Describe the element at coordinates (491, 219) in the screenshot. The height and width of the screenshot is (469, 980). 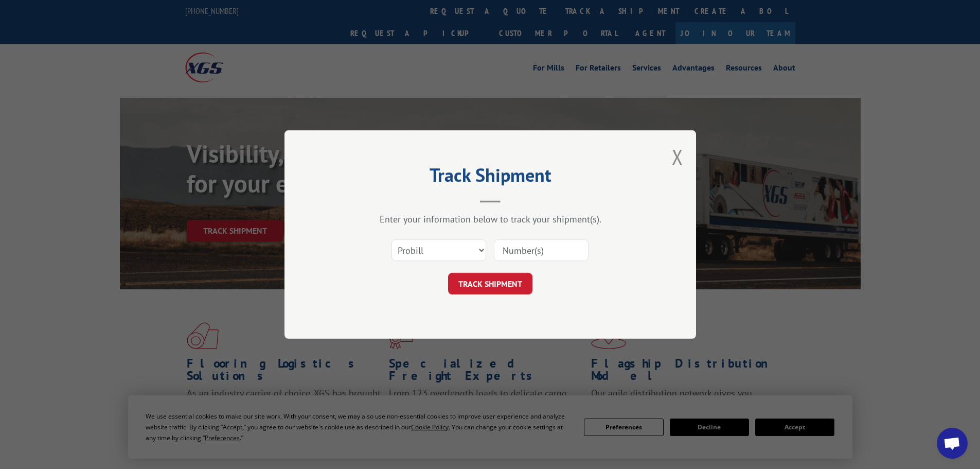
I see `div: Enter your information below to track your shipment(s).` at that location.